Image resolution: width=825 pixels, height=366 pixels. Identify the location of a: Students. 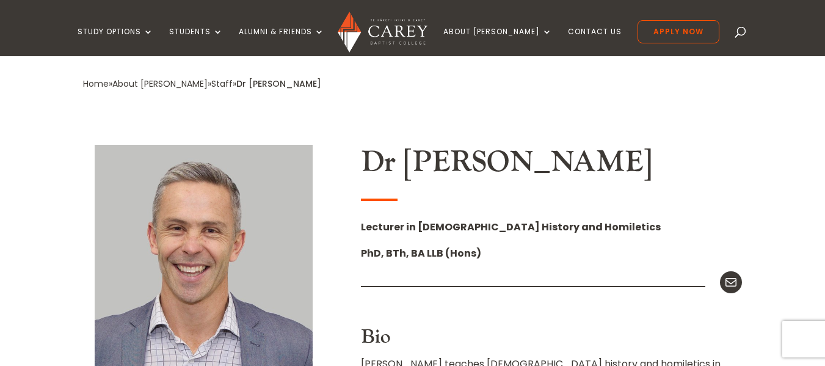
(196, 42).